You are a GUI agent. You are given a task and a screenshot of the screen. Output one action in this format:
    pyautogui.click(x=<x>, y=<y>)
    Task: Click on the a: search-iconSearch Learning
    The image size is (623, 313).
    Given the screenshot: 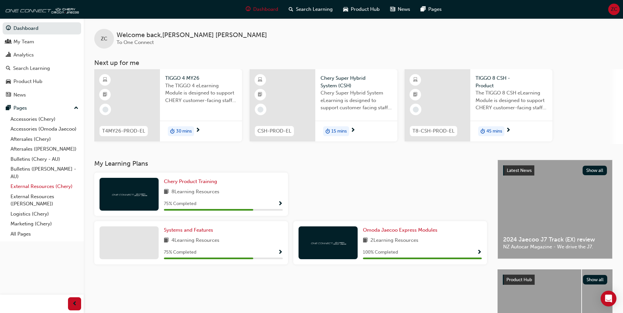 What is the action you would take?
    pyautogui.click(x=311, y=9)
    